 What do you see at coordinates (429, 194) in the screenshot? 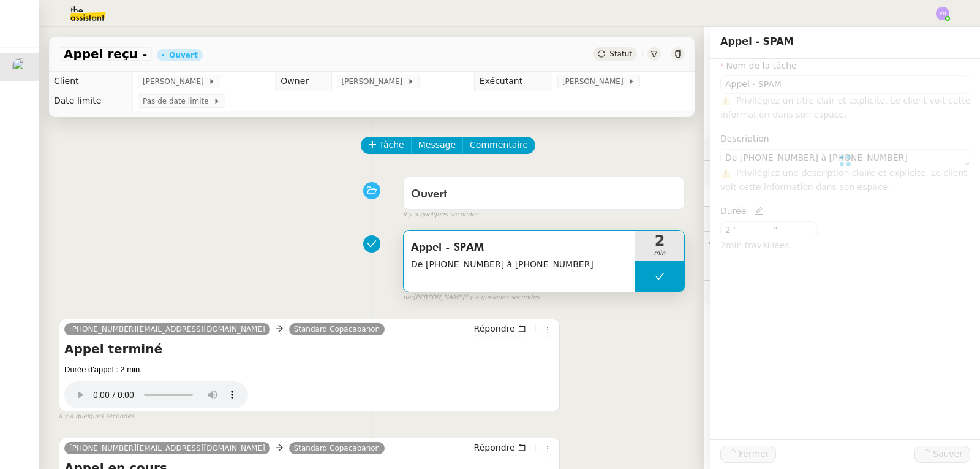
I see `span: Ouvert` at bounding box center [429, 194].